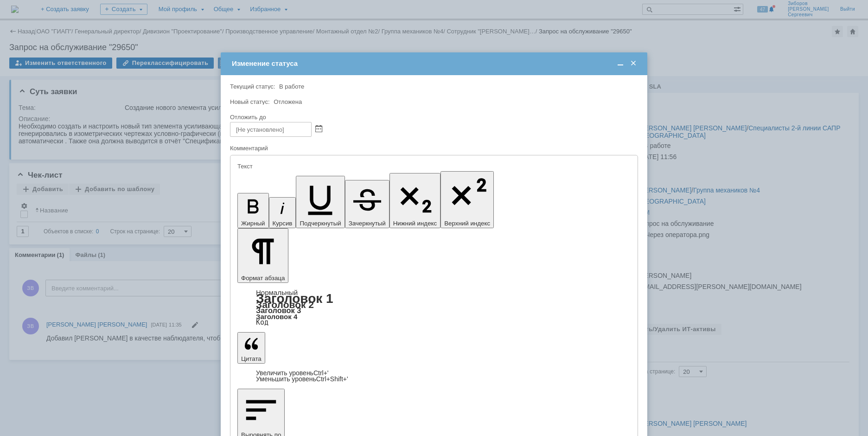 Image resolution: width=868 pixels, height=436 pixels. What do you see at coordinates (263, 278) in the screenshot?
I see `span: Формат абзаца` at bounding box center [263, 278].